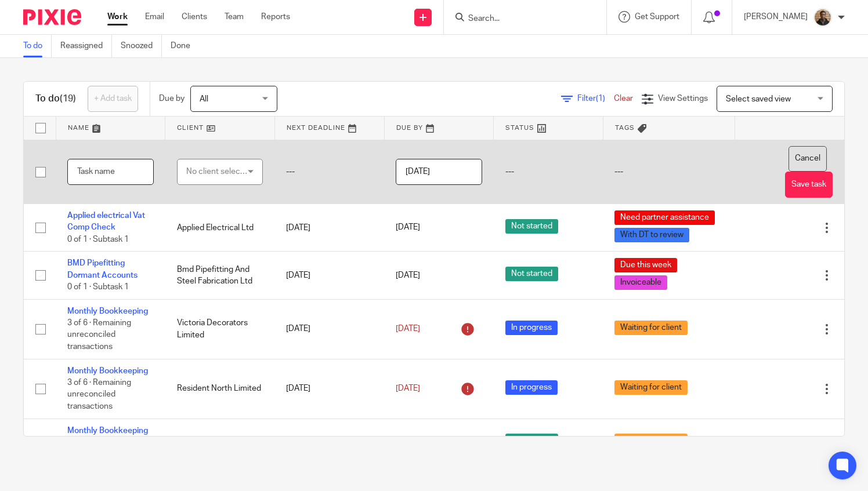 The width and height of the screenshot is (868, 491). What do you see at coordinates (758, 99) in the screenshot?
I see `span: Select saved view` at bounding box center [758, 99].